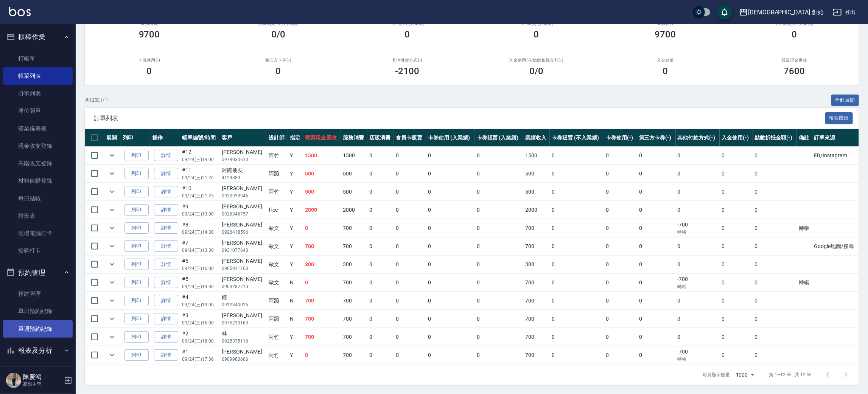 This screenshot has width=868, height=394. Describe the element at coordinates (745, 375) in the screenshot. I see `div: 1000` at that location.